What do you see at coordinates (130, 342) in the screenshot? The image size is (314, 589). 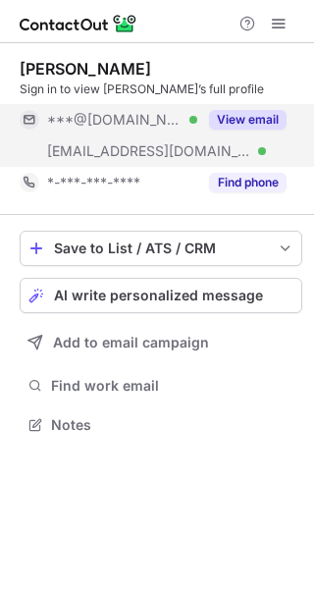 I see `span: Add to email campaign` at bounding box center [130, 342].